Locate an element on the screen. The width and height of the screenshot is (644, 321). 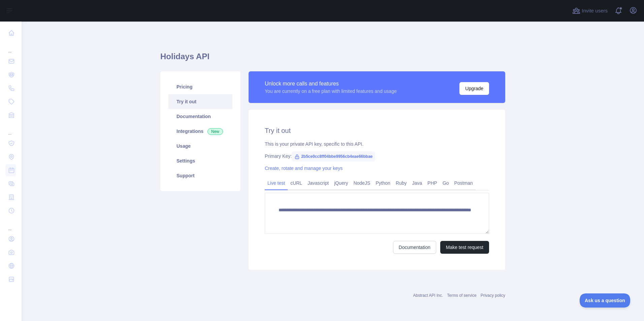
h2: Try it out is located at coordinates (377, 131).